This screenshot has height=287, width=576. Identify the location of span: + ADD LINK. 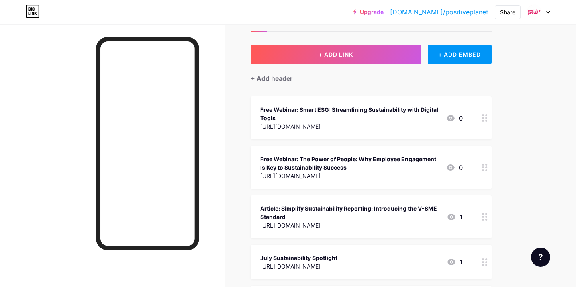
(336, 54).